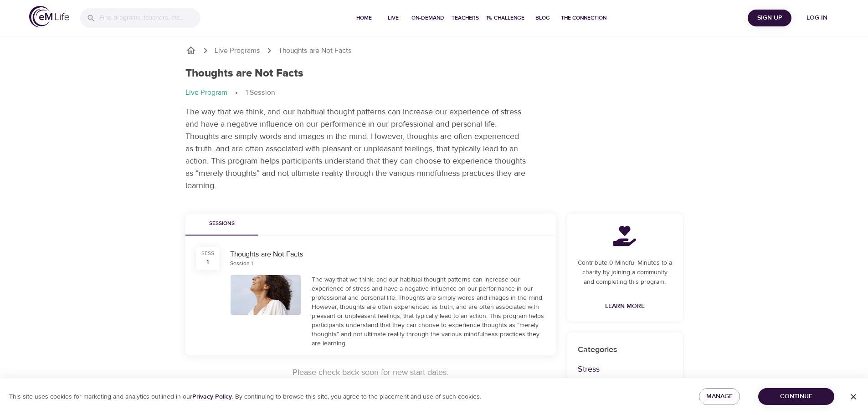 This screenshot has height=415, width=868. I want to click on span: Sign Up, so click(769, 18).